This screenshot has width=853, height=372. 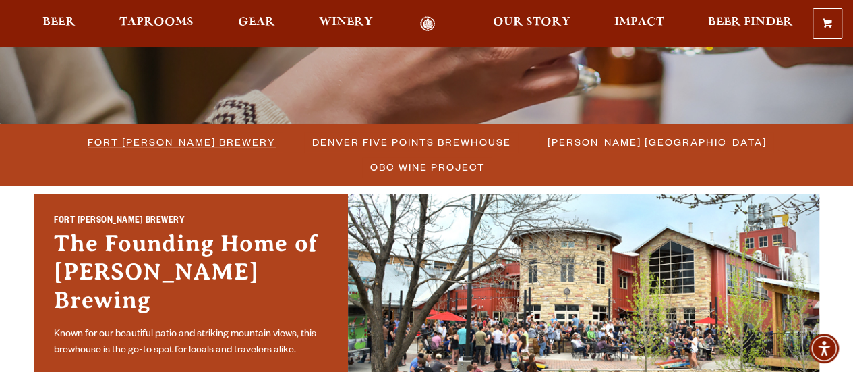 What do you see at coordinates (59, 22) in the screenshot?
I see `span: Beer` at bounding box center [59, 22].